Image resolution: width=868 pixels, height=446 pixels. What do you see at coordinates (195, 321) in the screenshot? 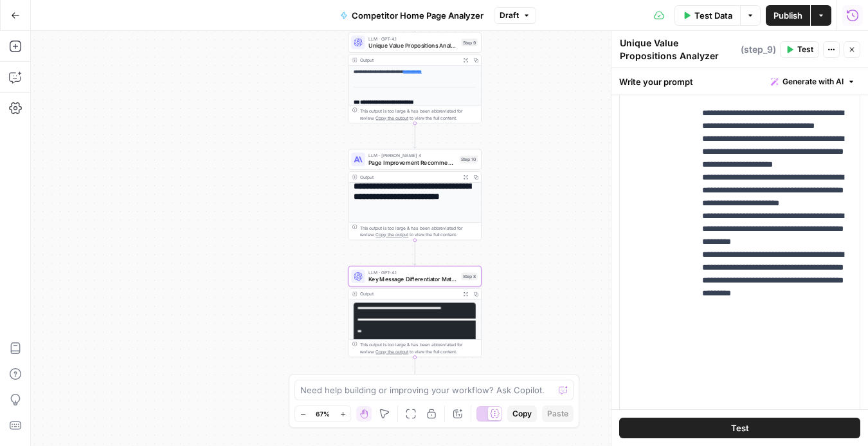
I see `button: Billing Question` at bounding box center [195, 321].